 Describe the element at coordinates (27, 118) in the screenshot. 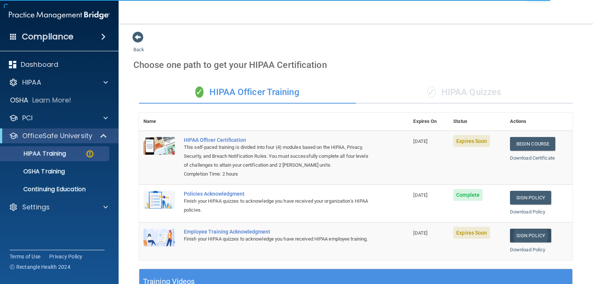

I see `p: PCI` at that location.